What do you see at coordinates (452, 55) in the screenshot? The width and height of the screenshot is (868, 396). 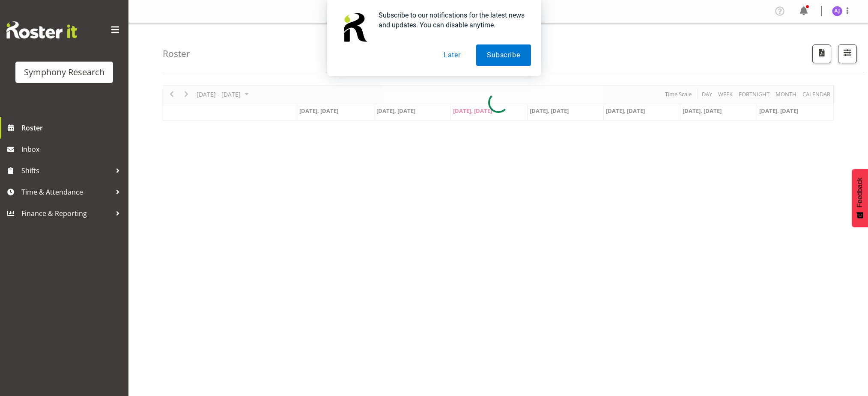 I see `button: Later` at bounding box center [452, 55].